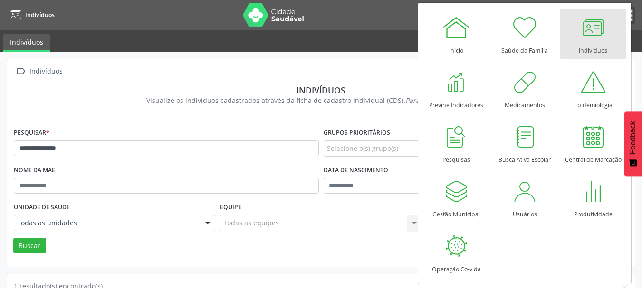 This screenshot has width=642, height=288. I want to click on a: Busca Ativa Escolar, so click(525, 143).